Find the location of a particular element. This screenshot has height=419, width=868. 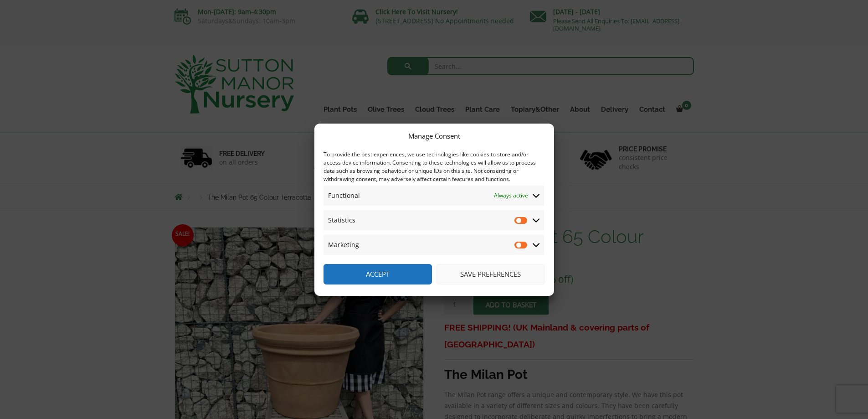

span: Statistics is located at coordinates (342, 220).